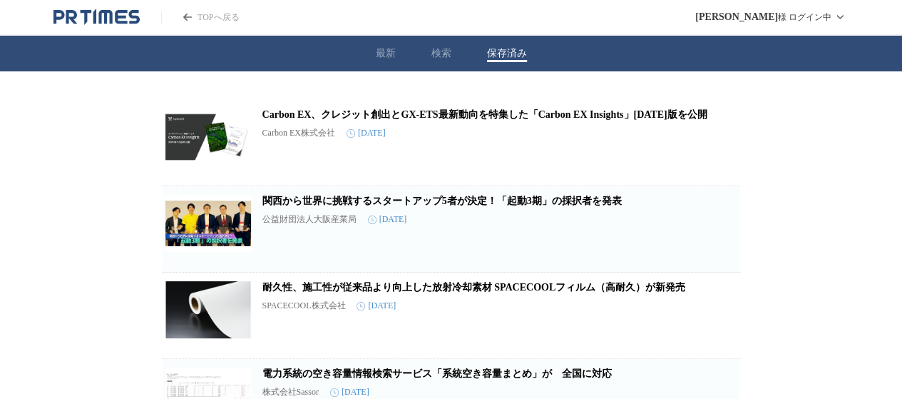  Describe the element at coordinates (442, 200) in the screenshot. I see `a: 関西から世界に挑戦するスタートアップ5者が決定！「起動3期」の採択者を発表` at that location.